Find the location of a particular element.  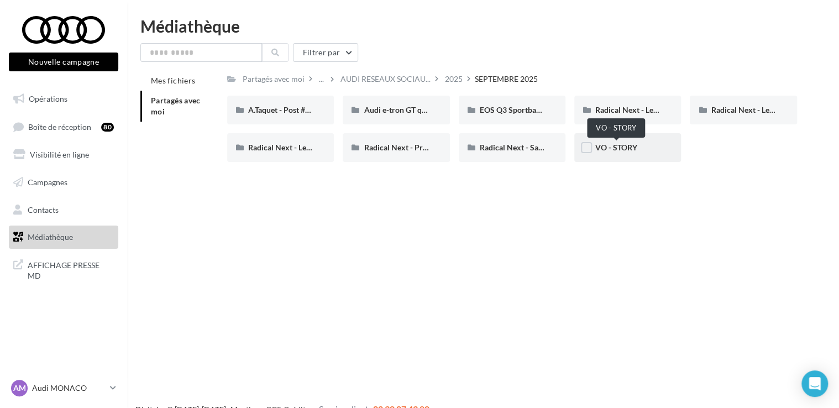

span: EOS Q3 Sportback & SB e-Hybrid is located at coordinates (537, 109).